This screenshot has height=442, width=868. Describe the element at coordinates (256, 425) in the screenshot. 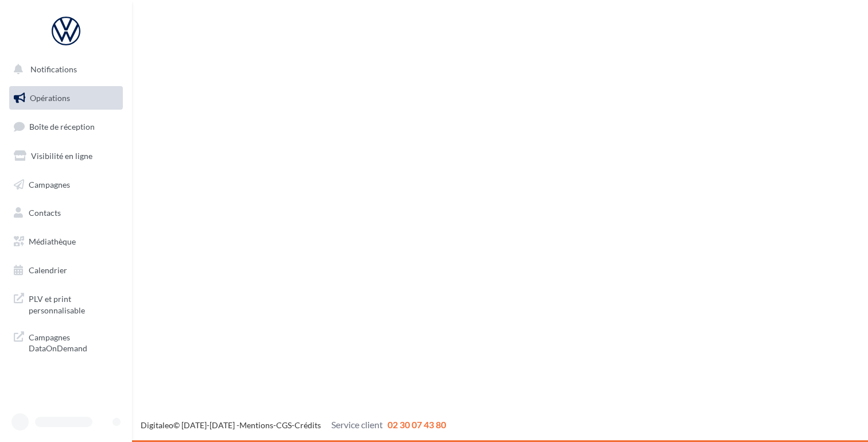

I see `a: Mentions` at that location.